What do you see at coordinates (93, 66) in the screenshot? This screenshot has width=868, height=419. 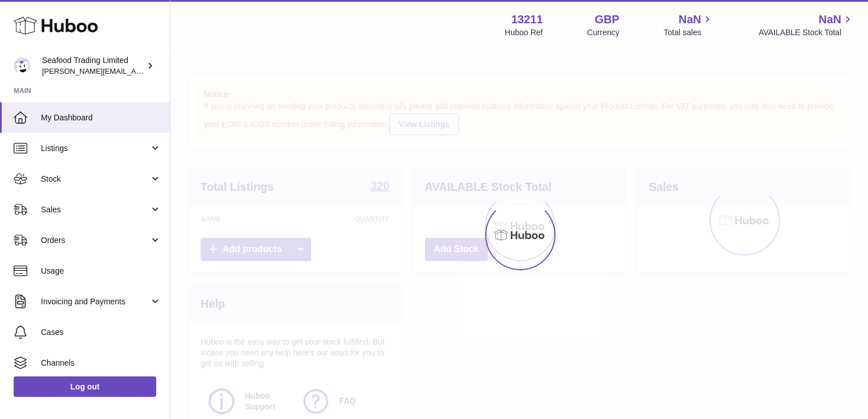 I see `div: Seafood Trading Limited` at bounding box center [93, 66].